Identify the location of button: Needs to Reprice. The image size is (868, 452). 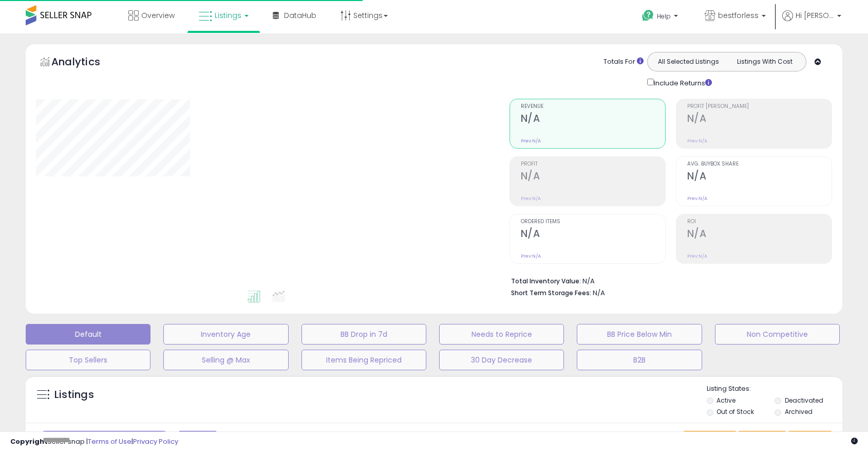
(501, 334).